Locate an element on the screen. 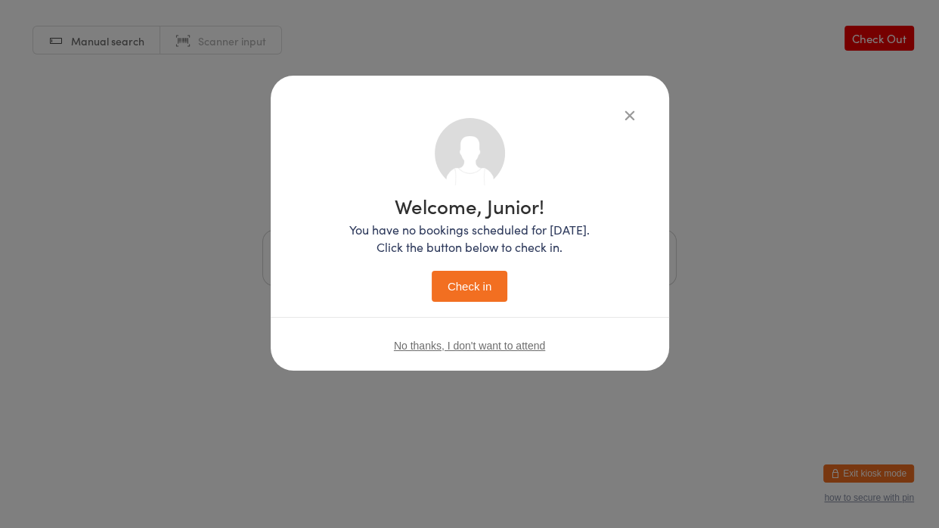 This screenshot has width=939, height=528. img: no_photo.png is located at coordinates (469, 153).